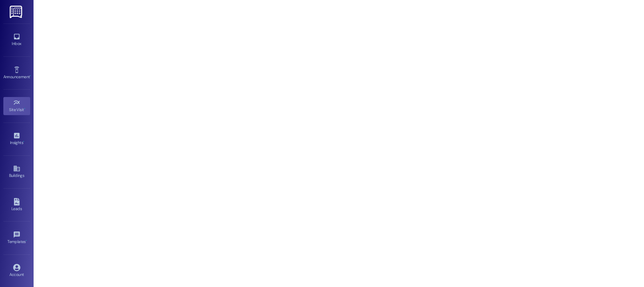  Describe the element at coordinates (17, 271) in the screenshot. I see `a: Account` at that location.